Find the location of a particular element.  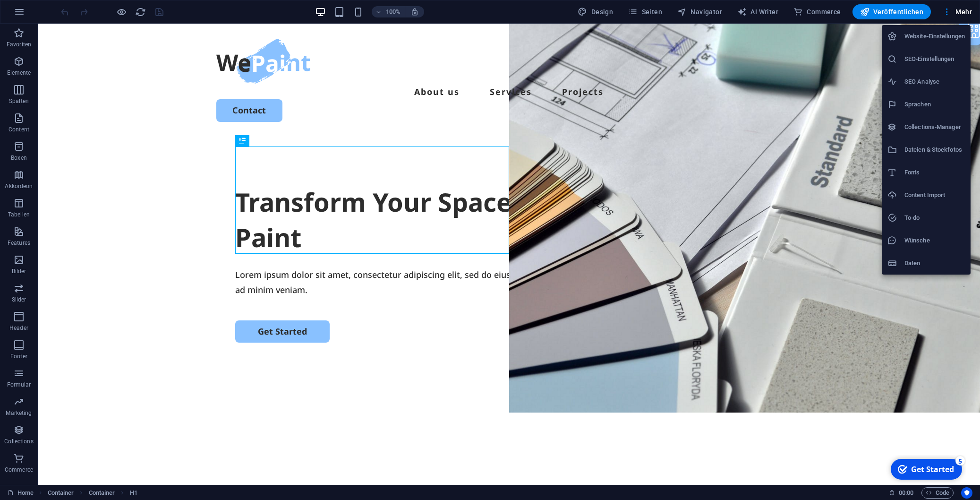

div: Get Started is located at coordinates (47, 14).